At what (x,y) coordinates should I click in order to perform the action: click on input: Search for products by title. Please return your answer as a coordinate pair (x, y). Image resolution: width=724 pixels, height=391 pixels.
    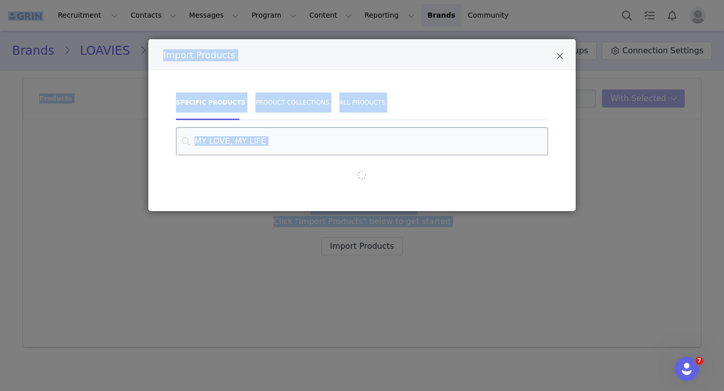
    Looking at the image, I should click on (362, 141).